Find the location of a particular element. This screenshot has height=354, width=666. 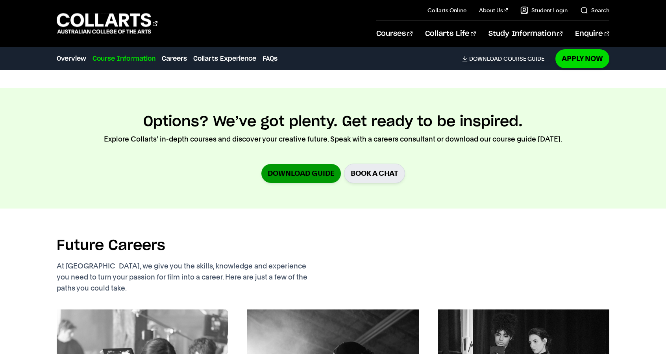

a: Collarts Online is located at coordinates (447, 10).